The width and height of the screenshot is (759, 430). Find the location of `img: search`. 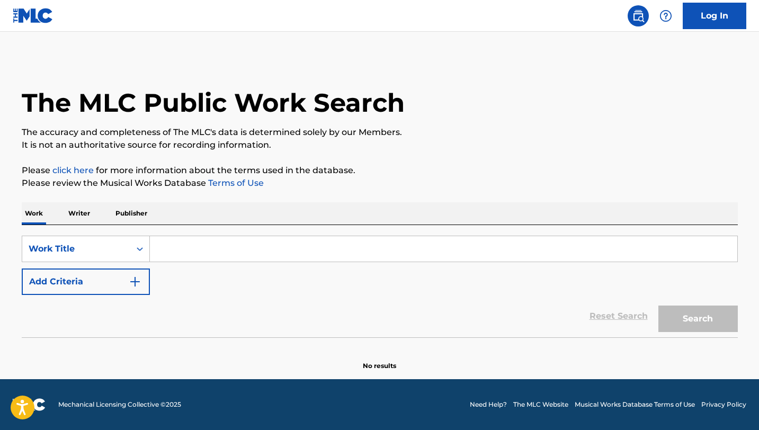

img: search is located at coordinates (638, 16).